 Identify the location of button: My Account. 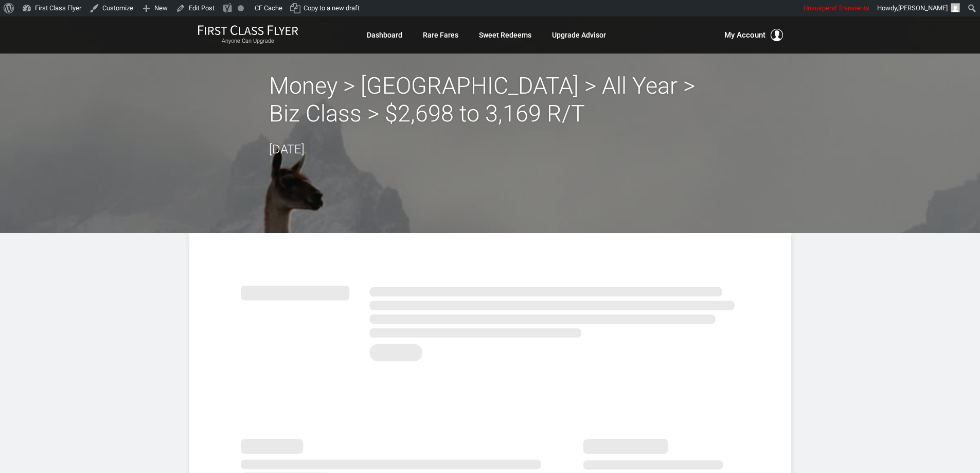
(753, 35).